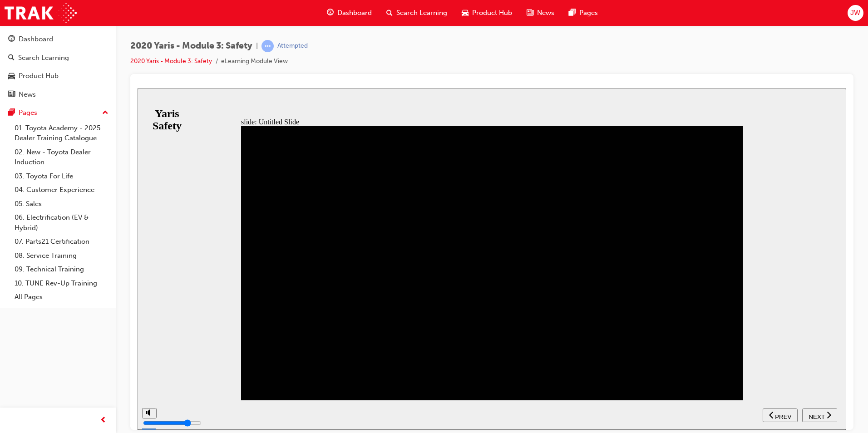 The image size is (868, 433). I want to click on a: 02. New - Toyota Dealer Induction, so click(61, 157).